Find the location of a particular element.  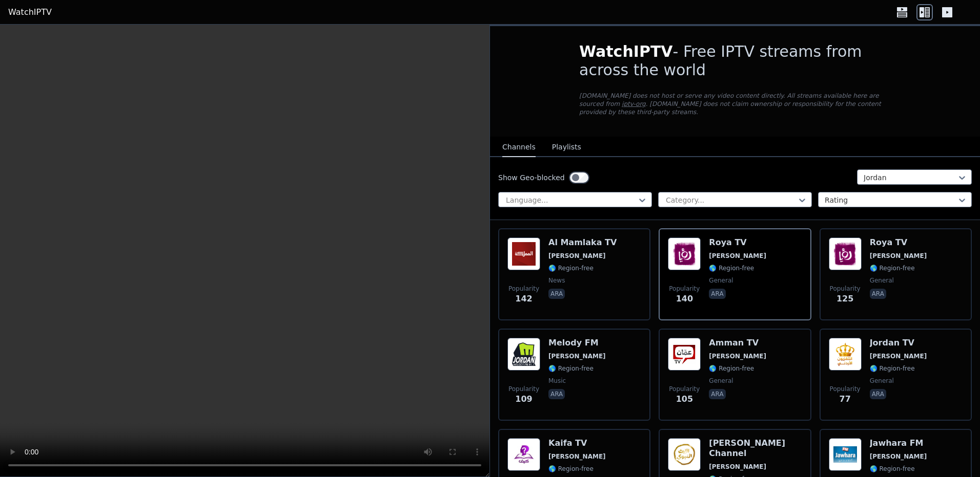

span: WatchIPTV is located at coordinates (625, 51).